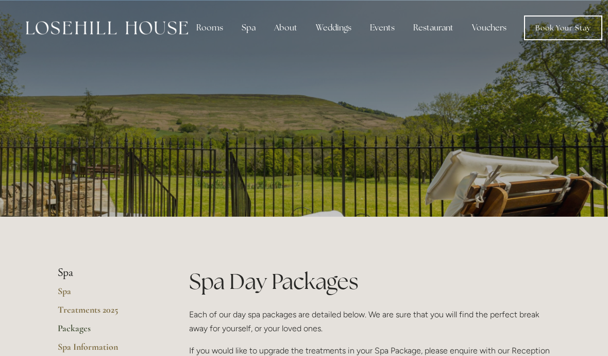 The height and width of the screenshot is (356, 608). Describe the element at coordinates (333, 28) in the screenshot. I see `div: Weddings` at that location.